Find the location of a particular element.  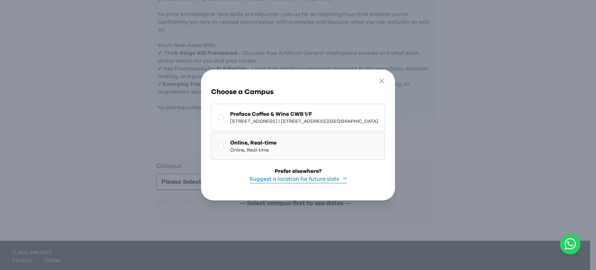

button: Suggest a location for future slots is located at coordinates (298, 179).